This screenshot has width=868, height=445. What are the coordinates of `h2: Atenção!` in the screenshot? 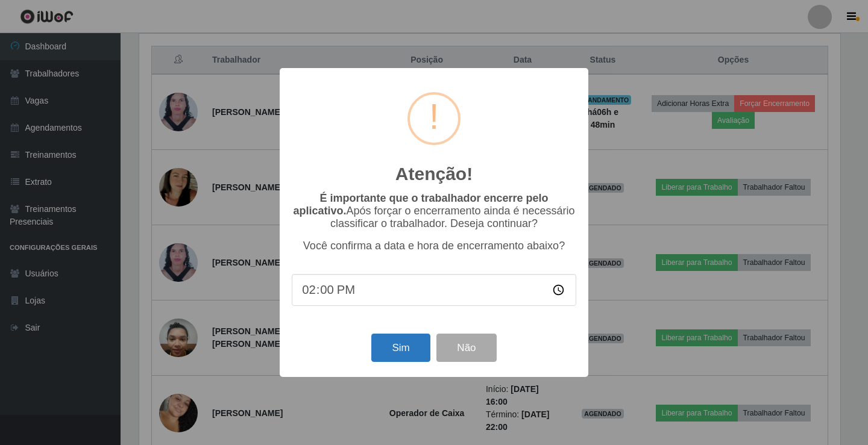 It's located at (434, 174).